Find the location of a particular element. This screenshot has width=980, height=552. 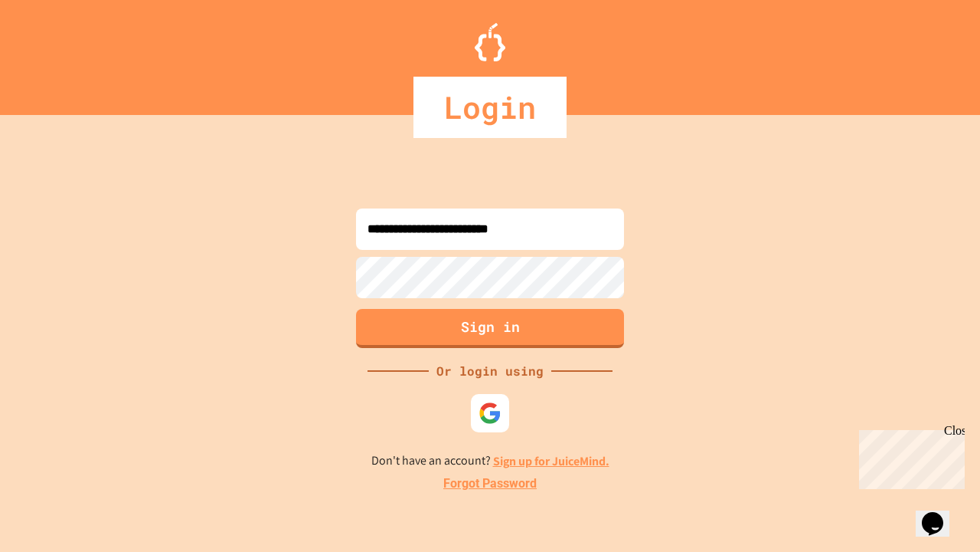

div: Login is located at coordinates (490, 107).